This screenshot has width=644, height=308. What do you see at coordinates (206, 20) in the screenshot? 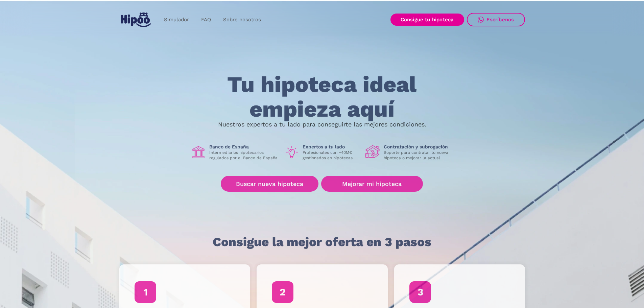
I see `a: FAQ` at bounding box center [206, 20].